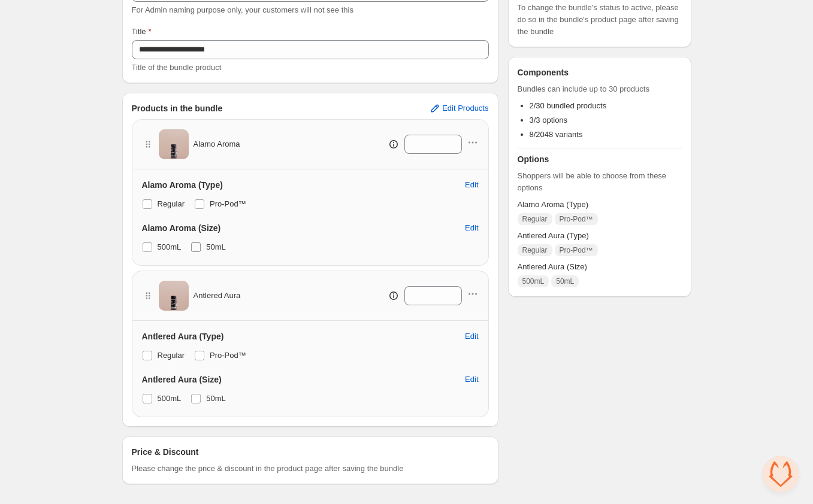  Describe the element at coordinates (599, 20) in the screenshot. I see `span: To change the bundle's status to active, please do so in the bundle's product page after saving t...` at that location.